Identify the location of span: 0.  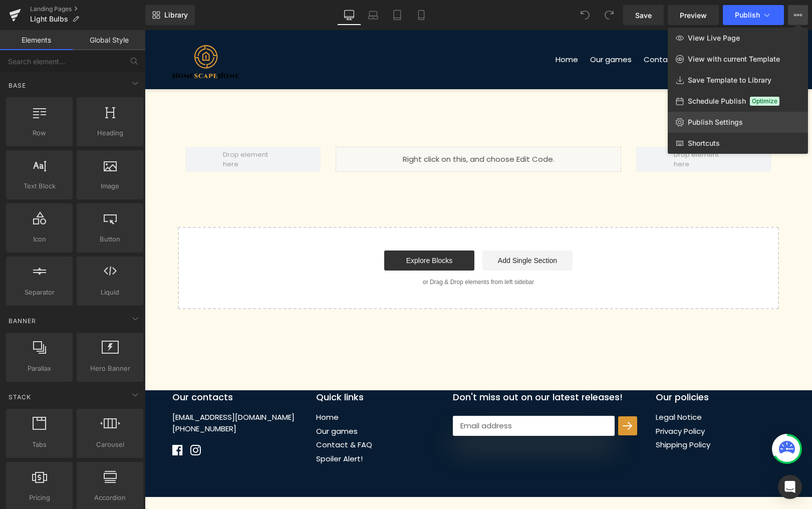
(632, 24).